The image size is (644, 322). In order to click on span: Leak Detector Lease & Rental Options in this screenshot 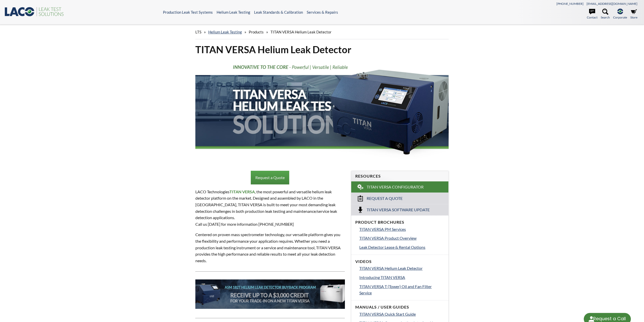, I will do `click(392, 247)`.